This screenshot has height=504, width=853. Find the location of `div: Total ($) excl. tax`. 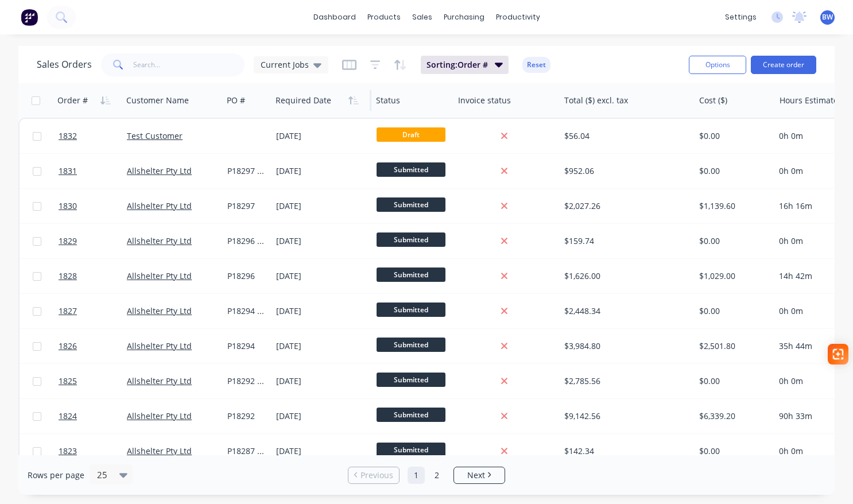

div: Total ($) excl. tax is located at coordinates (596, 100).